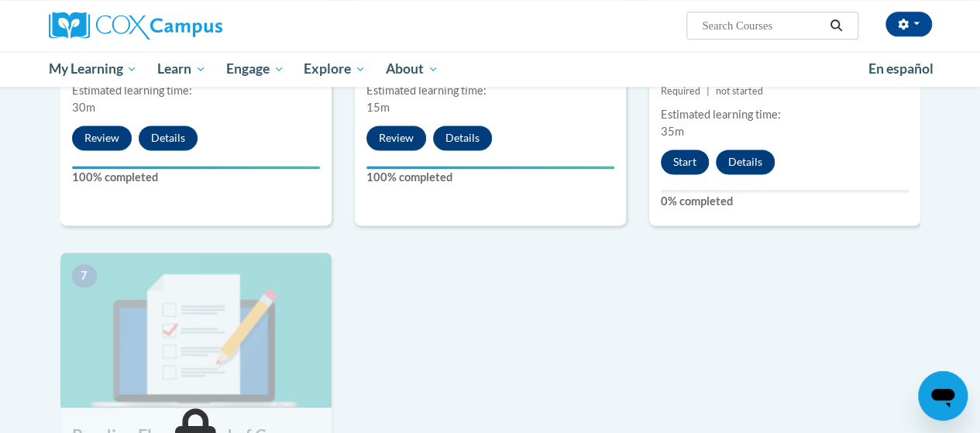 The height and width of the screenshot is (433, 980). Describe the element at coordinates (136, 25) in the screenshot. I see `img: Cox Campus` at that location.